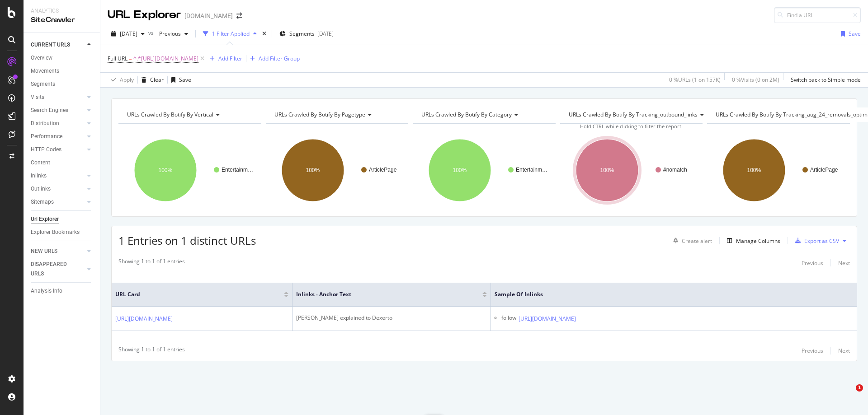 Image resolution: width=868 pixels, height=415 pixels. Describe the element at coordinates (152, 263) in the screenshot. I see `div: Showing 1 to 1 of 1 entries` at that location.